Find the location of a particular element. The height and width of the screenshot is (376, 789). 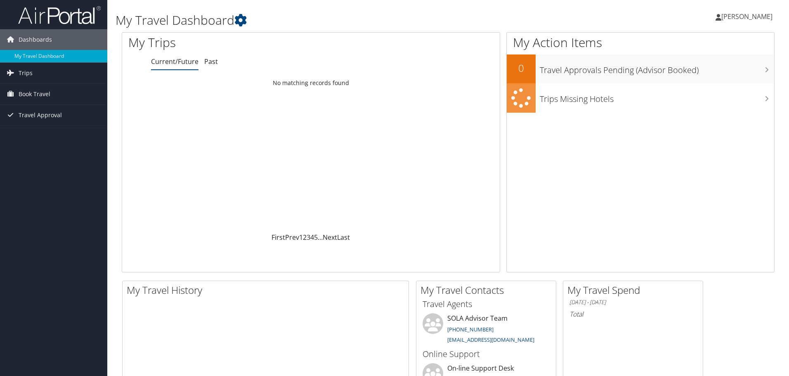

h3: Online Support is located at coordinates (486, 354).